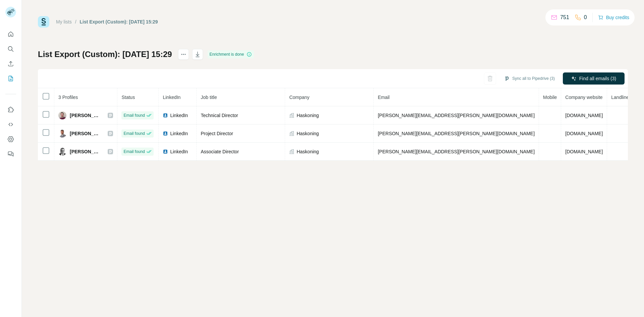 The height and width of the screenshot is (317, 644). I want to click on a: My lists, so click(64, 21).